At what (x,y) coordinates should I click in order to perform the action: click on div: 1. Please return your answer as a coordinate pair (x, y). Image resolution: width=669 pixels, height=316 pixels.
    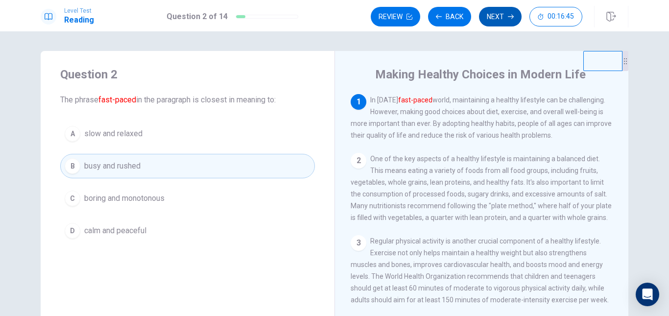
    Looking at the image, I should click on (358, 102).